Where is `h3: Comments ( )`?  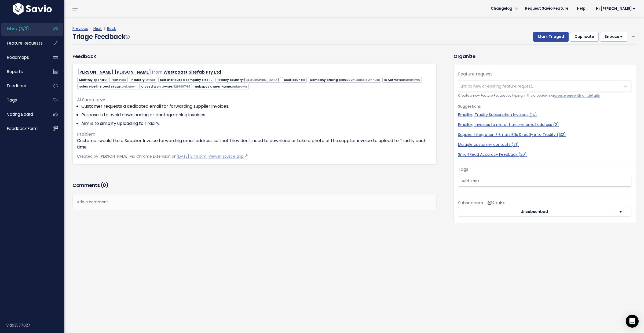
h3: Comments ( ) is located at coordinates (254, 185).